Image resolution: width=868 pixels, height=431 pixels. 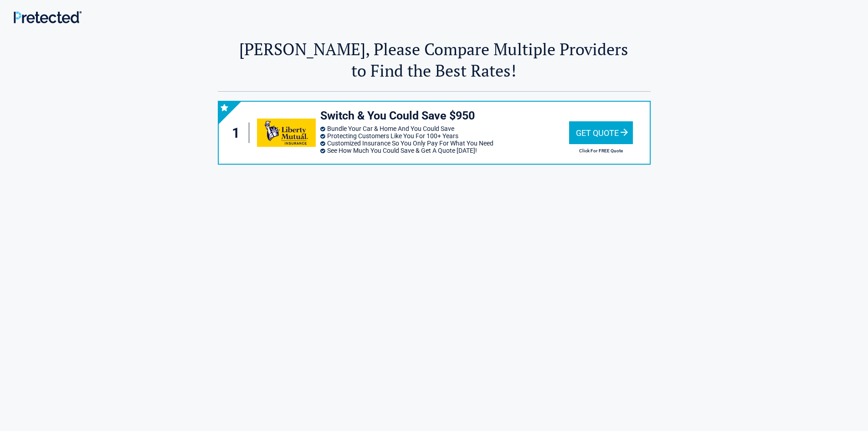 What do you see at coordinates (601, 133) in the screenshot?
I see `div: Get Quote` at bounding box center [601, 133].